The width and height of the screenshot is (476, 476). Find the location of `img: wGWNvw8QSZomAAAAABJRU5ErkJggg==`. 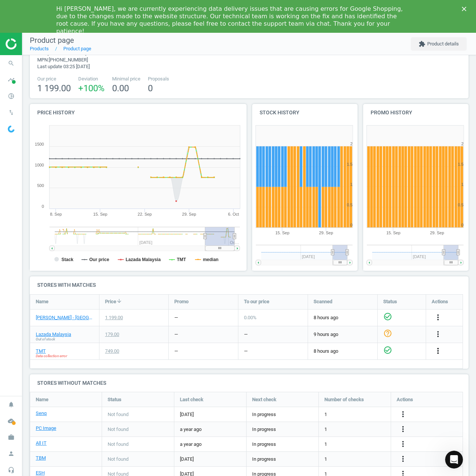

img: wGWNvw8QSZomAAAAABJRU5ErkJggg== is located at coordinates (11, 129).